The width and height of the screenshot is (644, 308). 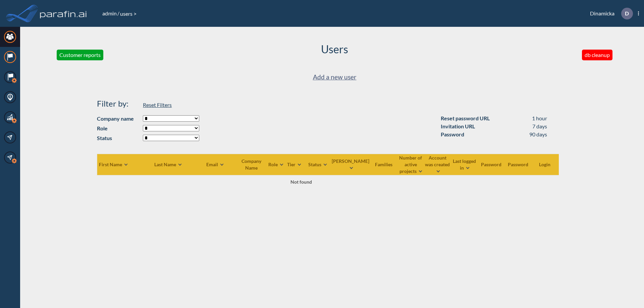 What do you see at coordinates (453, 135) in the screenshot?
I see `div: Password` at bounding box center [453, 135].